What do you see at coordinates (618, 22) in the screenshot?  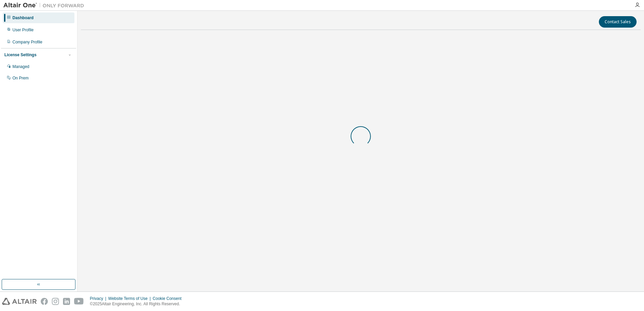 I see `button: Contact Sales` at bounding box center [618, 22].